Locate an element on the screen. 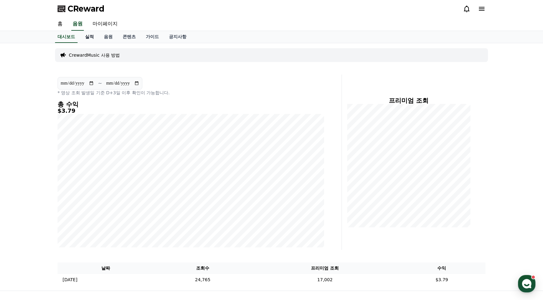 This screenshot has width=543, height=300. h4: 총 수익 is located at coordinates (191, 104).